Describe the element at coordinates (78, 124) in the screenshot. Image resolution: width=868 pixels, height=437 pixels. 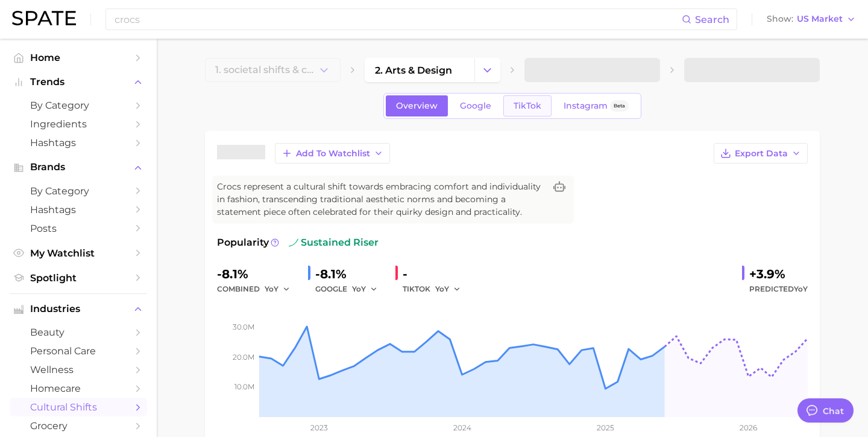
I see `span: Ingredients` at that location.